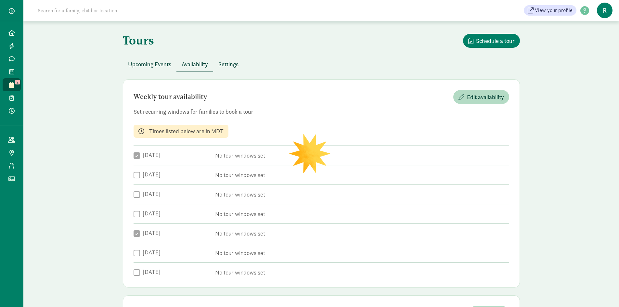  Describe the element at coordinates (18, 82) in the screenshot. I see `span: 2` at that location.